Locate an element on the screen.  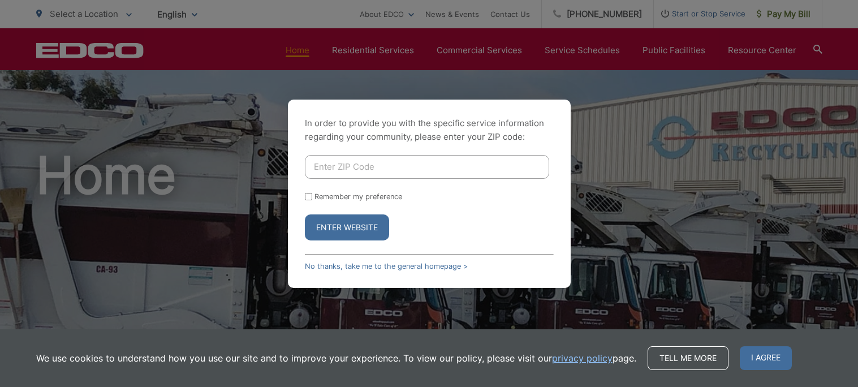
a: Tell me more is located at coordinates (688, 358).